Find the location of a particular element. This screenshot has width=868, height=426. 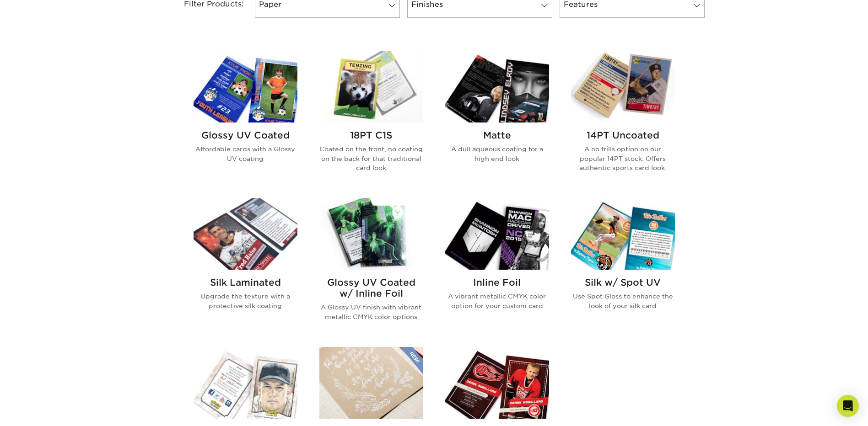

a: Glossy UV Coated w/ Inline Foil Trading Cards Glossy UV Coated w/ Inline Foil A Glossy UV finish ... is located at coordinates (371, 267).